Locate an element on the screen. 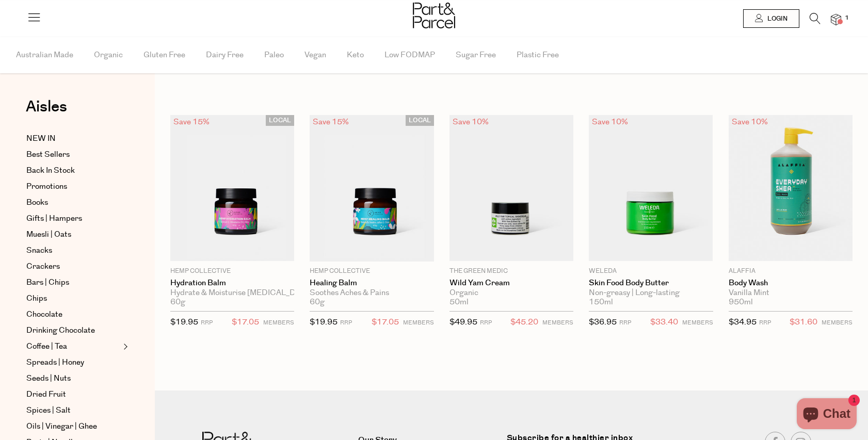  a: Gifts | Hampers is located at coordinates (73, 219).